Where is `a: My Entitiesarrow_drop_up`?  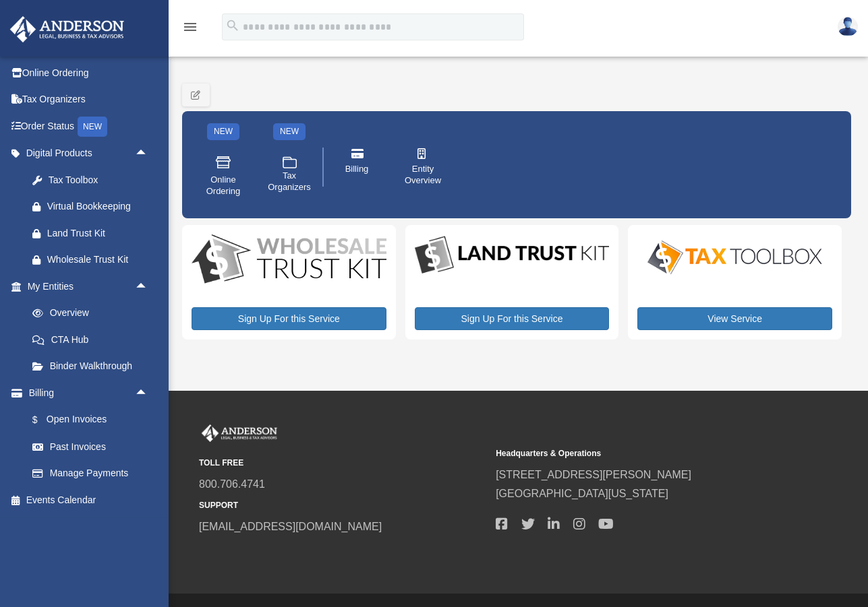
a: My Entitiesarrow_drop_up is located at coordinates (89, 286).